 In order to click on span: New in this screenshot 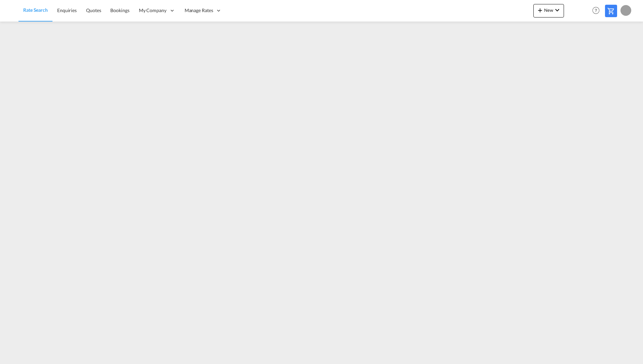, I will do `click(548, 10)`.